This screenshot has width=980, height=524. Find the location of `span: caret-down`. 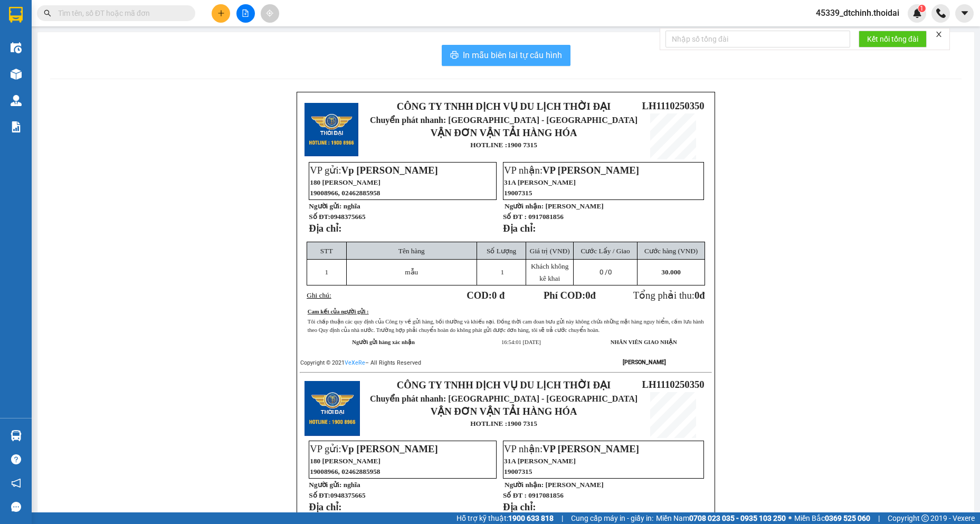

span: caret-down is located at coordinates (965, 13).